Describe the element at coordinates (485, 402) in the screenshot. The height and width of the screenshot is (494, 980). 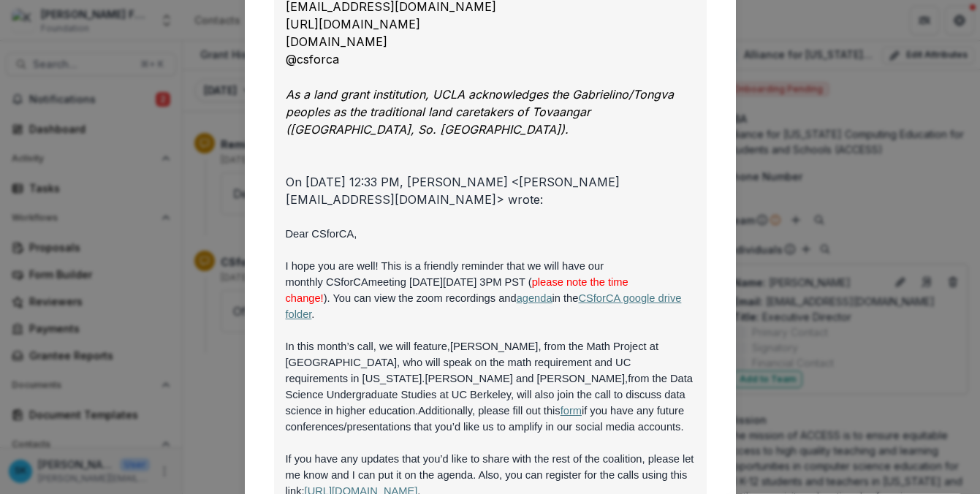
I see `span: UC Berkeley, will also join the call to discuss data science in higher education` at that location.